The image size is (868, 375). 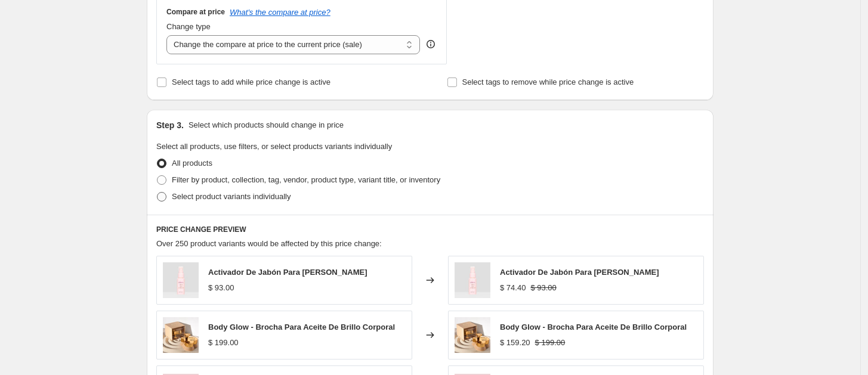 I want to click on span: Filter by product, collection, tag, vendor, product type, variant title, or inventory, so click(x=307, y=180).